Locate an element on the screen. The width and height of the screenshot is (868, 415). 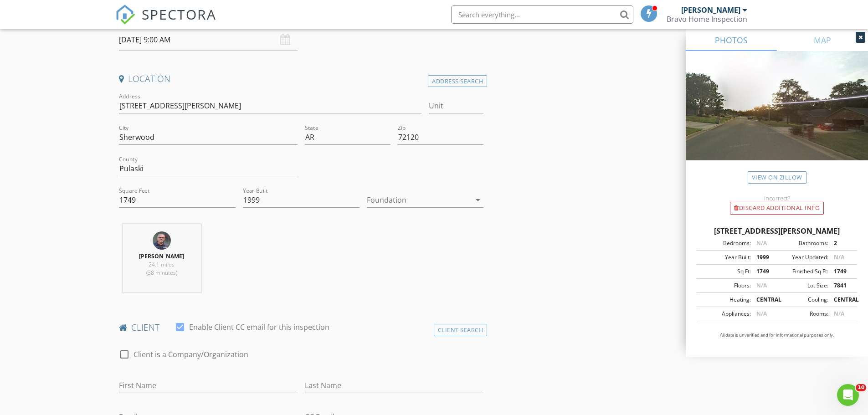
div: Finished Sq Ft: is located at coordinates (802, 272).